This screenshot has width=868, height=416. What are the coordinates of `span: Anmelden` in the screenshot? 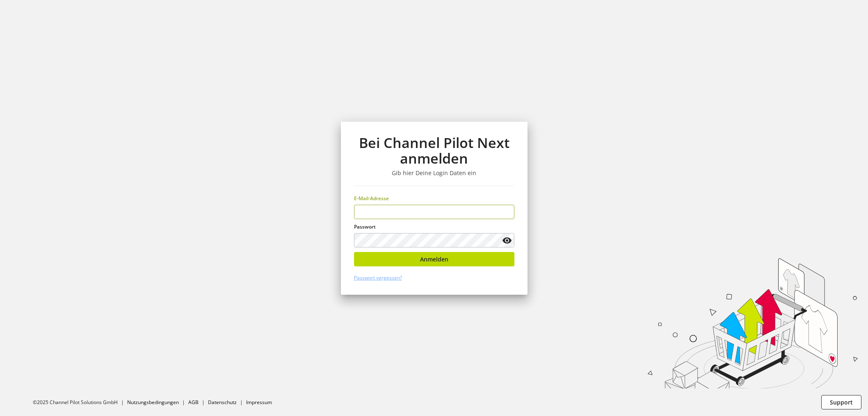 It's located at (434, 259).